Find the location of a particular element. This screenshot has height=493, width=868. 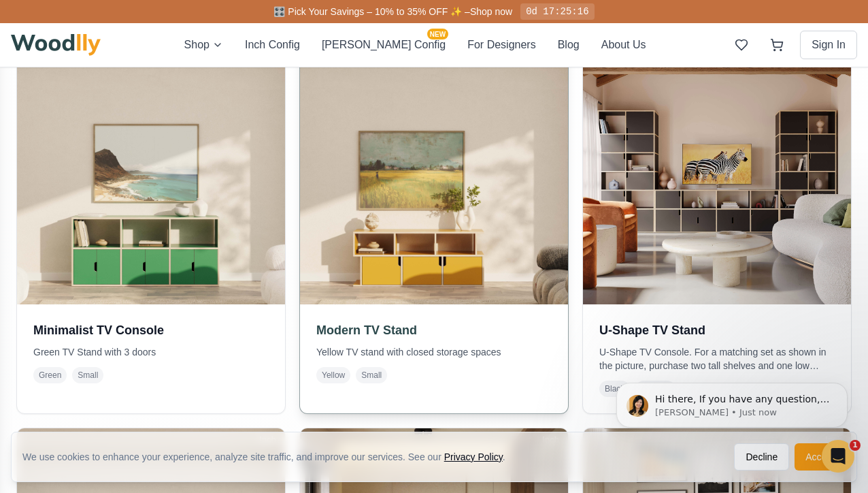

h3: Modern TV Stand is located at coordinates (434, 331).